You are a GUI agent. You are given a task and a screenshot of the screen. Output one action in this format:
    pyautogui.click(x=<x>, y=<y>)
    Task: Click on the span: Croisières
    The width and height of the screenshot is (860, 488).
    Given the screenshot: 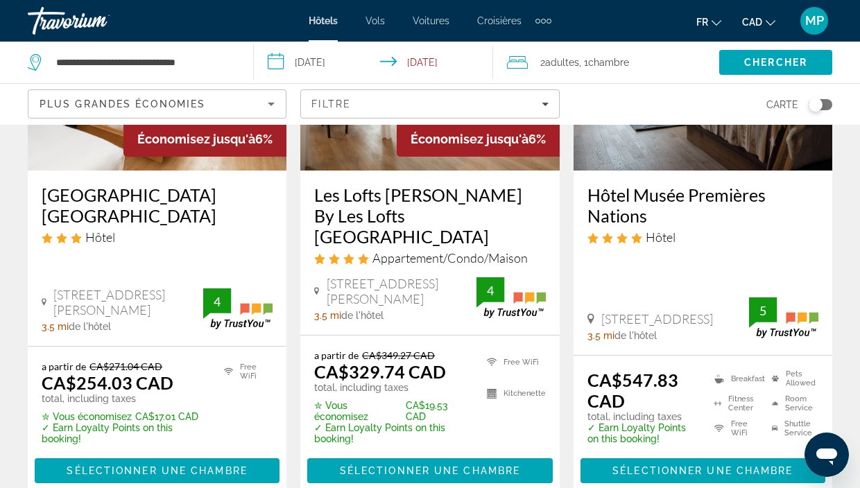 What is the action you would take?
    pyautogui.click(x=500, y=21)
    